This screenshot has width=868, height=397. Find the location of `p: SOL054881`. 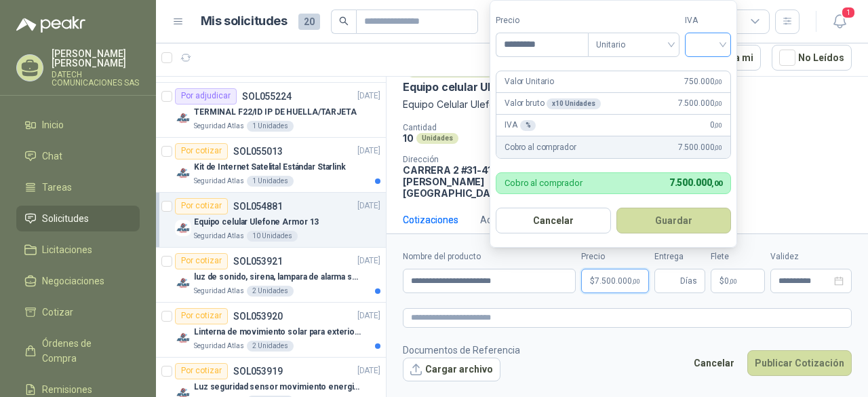

p: SOL054881 is located at coordinates (257, 207).